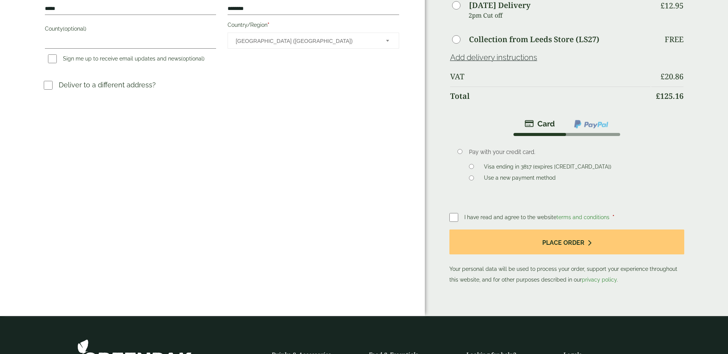 The width and height of the screenshot is (728, 354). I want to click on input: Sign me up to receive email updates and news(optional), so click(52, 59).